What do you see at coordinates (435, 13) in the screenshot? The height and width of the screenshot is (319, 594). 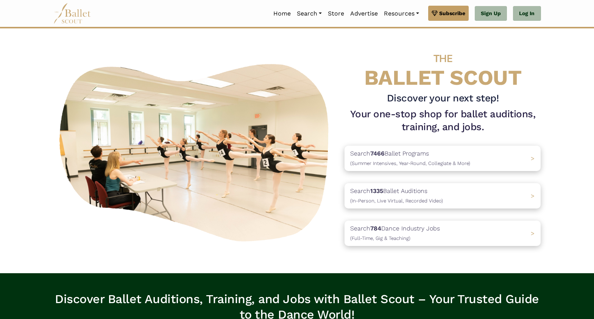 I see `img: gem.svg` at bounding box center [435, 13].